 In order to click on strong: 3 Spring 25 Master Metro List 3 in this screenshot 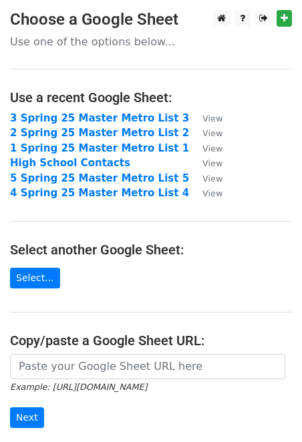, I will do `click(100, 118)`.